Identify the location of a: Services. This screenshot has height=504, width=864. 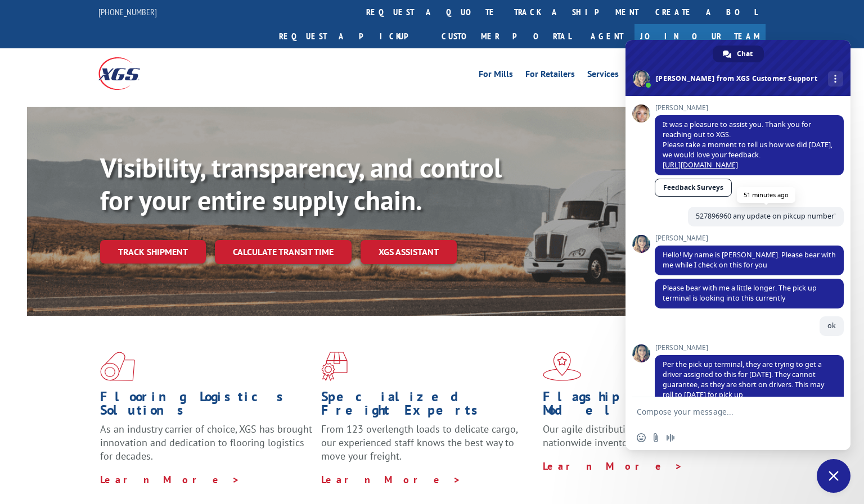
(603, 76).